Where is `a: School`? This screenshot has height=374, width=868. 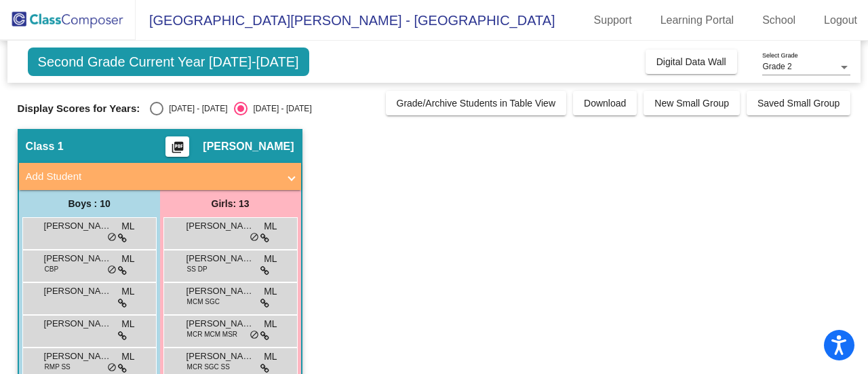 a: School is located at coordinates (779, 20).